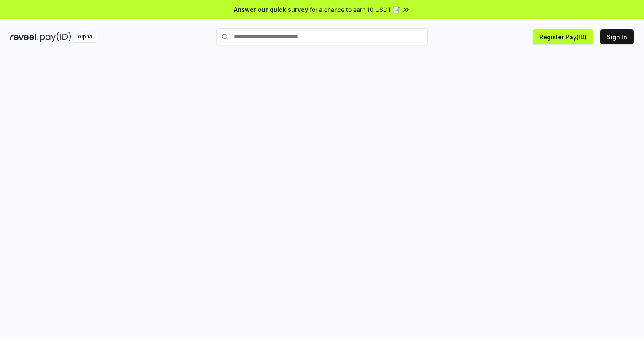  I want to click on span: for a chance to earn 10 USDT 📝, so click(355, 9).